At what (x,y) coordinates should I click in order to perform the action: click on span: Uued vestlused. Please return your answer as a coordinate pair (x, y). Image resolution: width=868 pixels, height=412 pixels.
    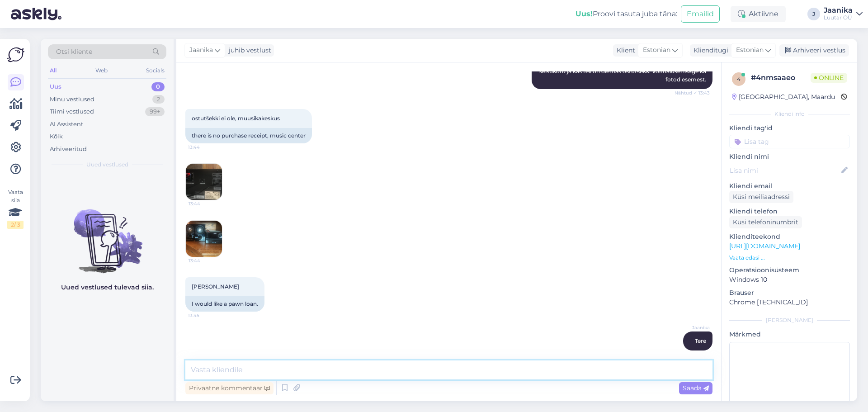
    Looking at the image, I should click on (107, 164).